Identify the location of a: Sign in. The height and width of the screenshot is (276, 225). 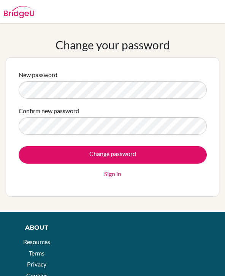
(112, 174).